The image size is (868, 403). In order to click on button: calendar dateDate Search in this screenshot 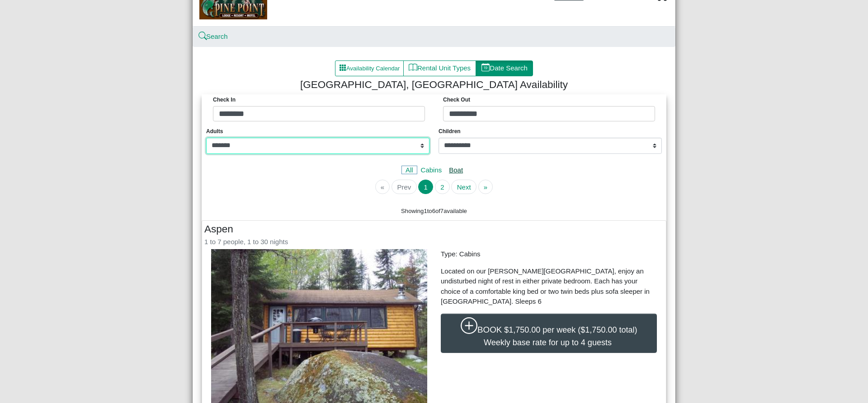, I will do `click(504, 69)`.